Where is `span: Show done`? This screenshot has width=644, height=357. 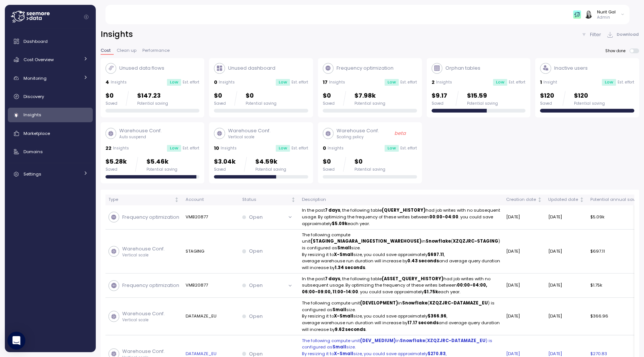
span: Show done is located at coordinates (617, 51).